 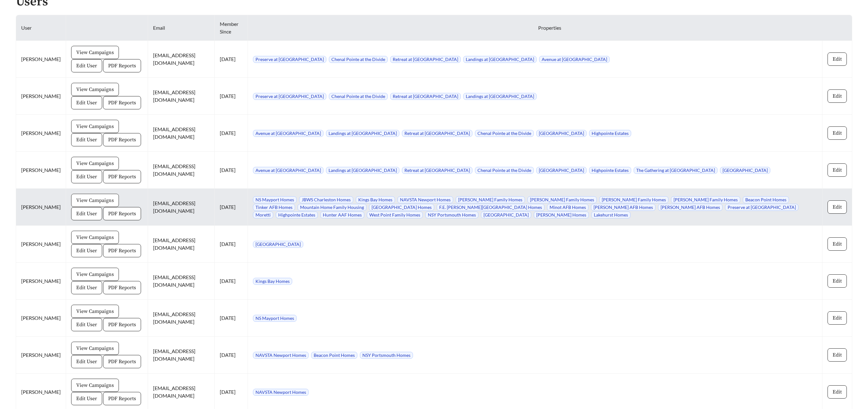 What do you see at coordinates (275, 200) in the screenshot?
I see `span: NS Mayport Homes` at bounding box center [275, 200].